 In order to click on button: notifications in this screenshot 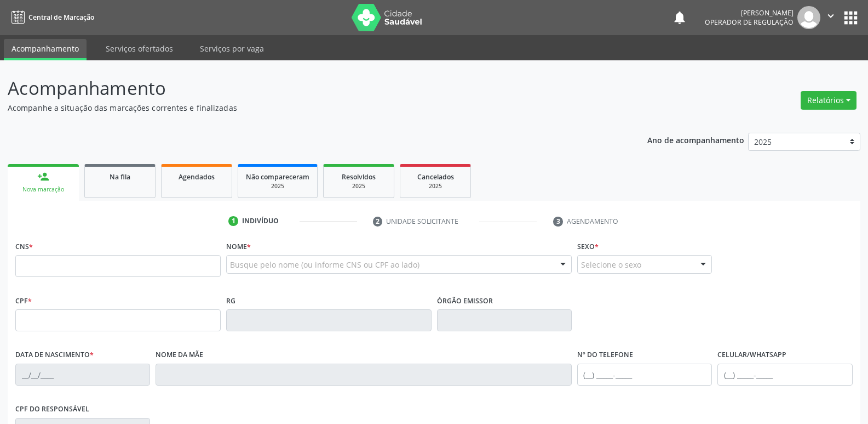, I will do `click(680, 17)`.